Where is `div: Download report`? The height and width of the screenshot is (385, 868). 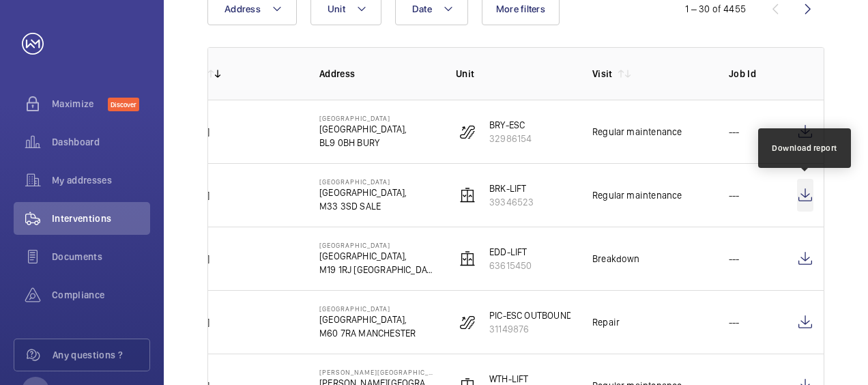
div: Download report is located at coordinates (805, 148).